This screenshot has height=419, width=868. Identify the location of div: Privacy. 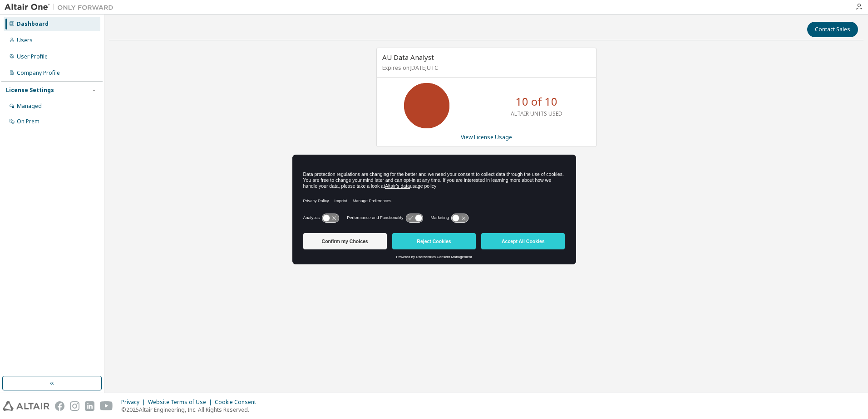
(134, 403).